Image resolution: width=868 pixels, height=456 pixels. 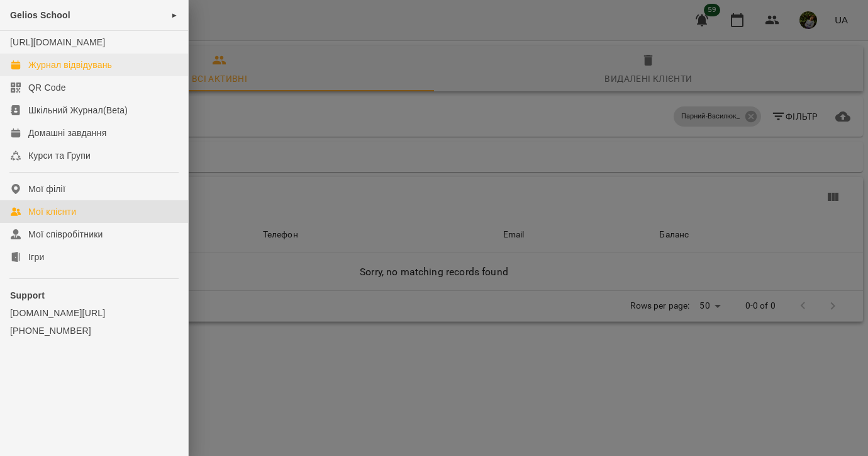 What do you see at coordinates (46, 189) in the screenshot?
I see `div: Мої філії` at bounding box center [46, 189].